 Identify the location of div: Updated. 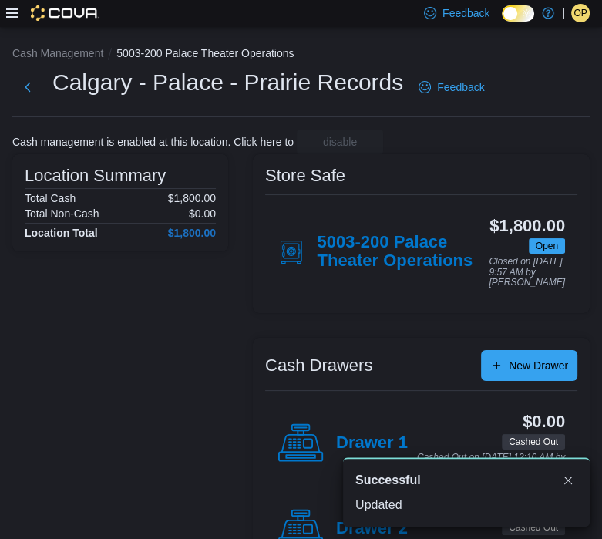
(466, 505).